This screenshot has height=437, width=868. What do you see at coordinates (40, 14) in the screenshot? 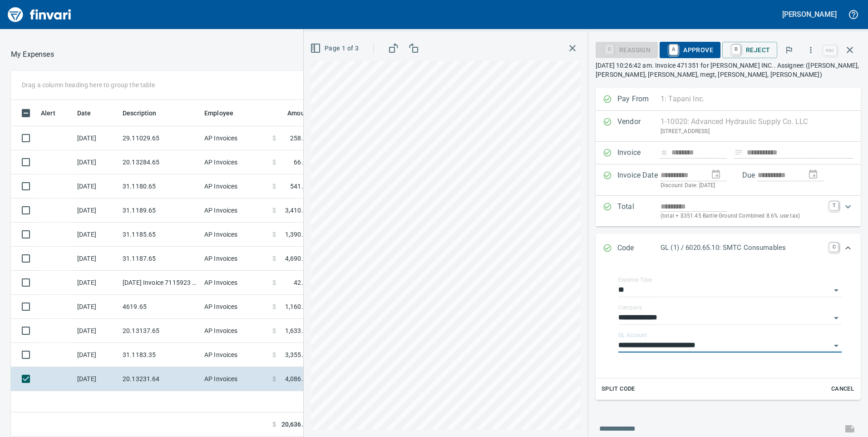
I see `a: Finvari` at bounding box center [40, 14].